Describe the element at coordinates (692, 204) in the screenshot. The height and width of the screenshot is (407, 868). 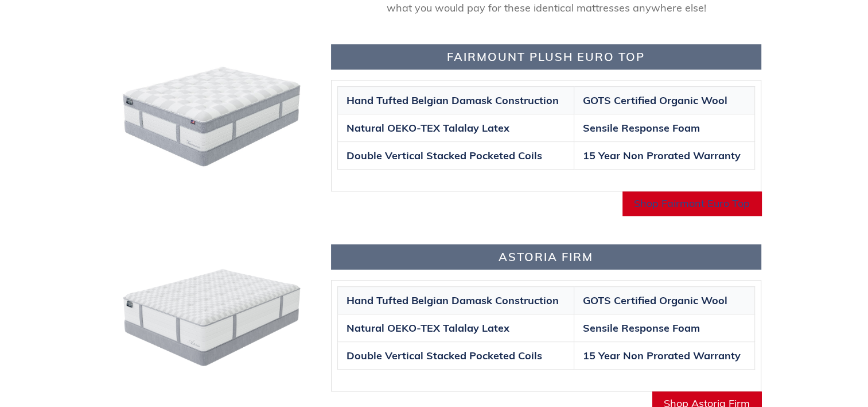
I see `a: Shop Fairmont Euro Top` at that location.